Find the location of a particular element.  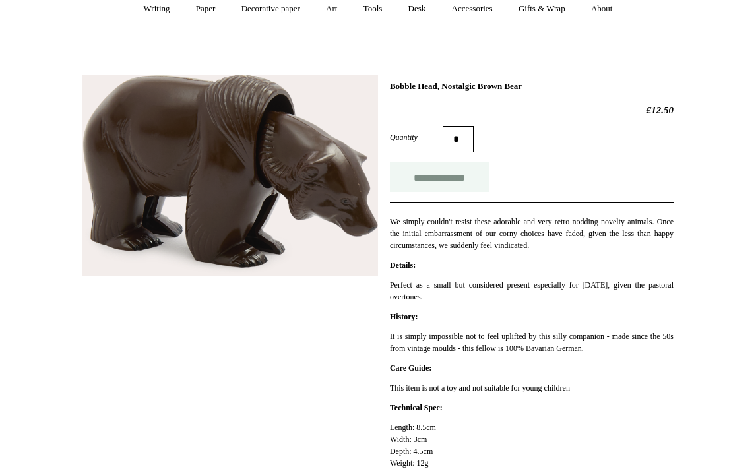

strong: Care Guide: is located at coordinates (410, 368).